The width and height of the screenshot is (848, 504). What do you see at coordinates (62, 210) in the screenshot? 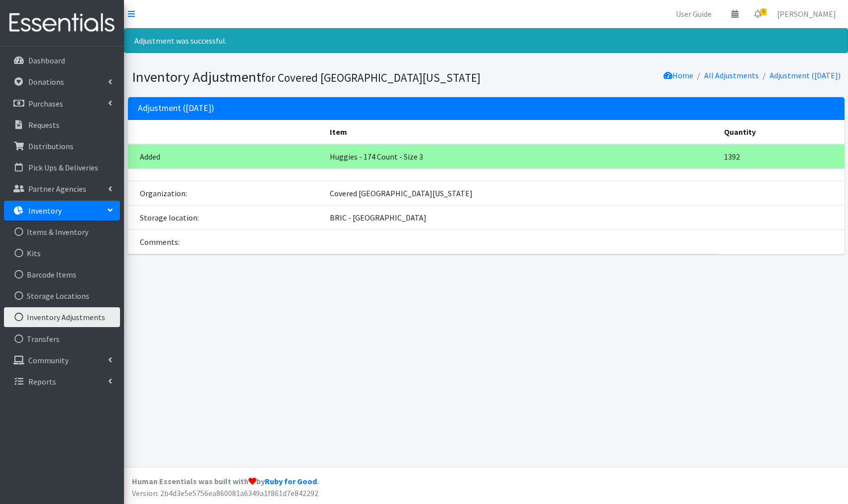
I see `a: Inventory` at bounding box center [62, 210].